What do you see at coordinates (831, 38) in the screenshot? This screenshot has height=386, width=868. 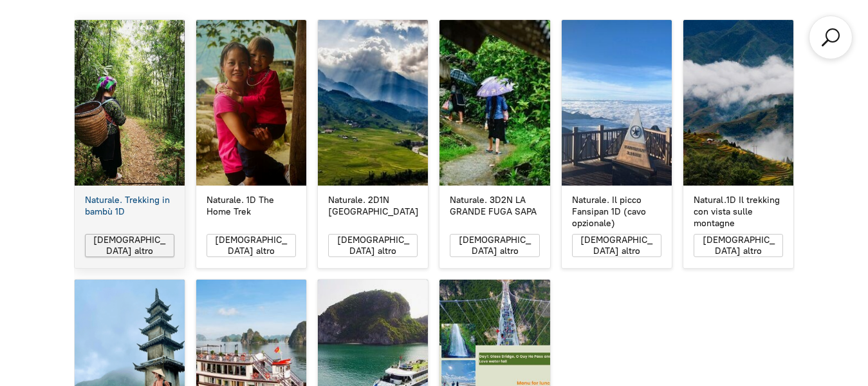 I see `a: Cerca prodotti` at bounding box center [831, 38].